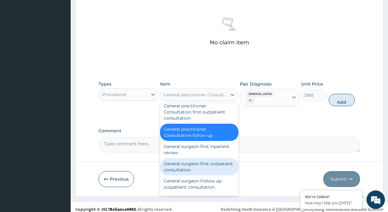  I want to click on div: General surgeon subsequent inpatient review, so click(199, 201).